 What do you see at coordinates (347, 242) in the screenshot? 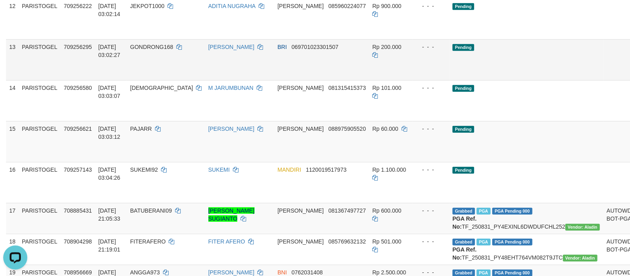
I see `span: Copy 085769632132 to clipboard` at bounding box center [347, 242].